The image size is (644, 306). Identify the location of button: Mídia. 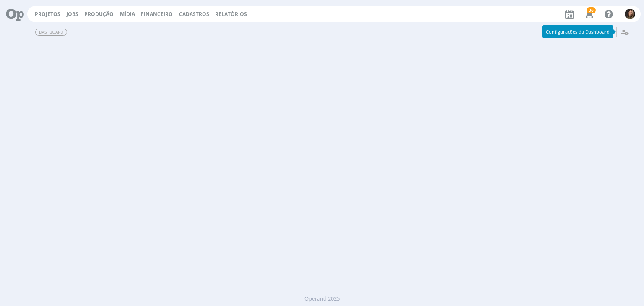
(127, 14).